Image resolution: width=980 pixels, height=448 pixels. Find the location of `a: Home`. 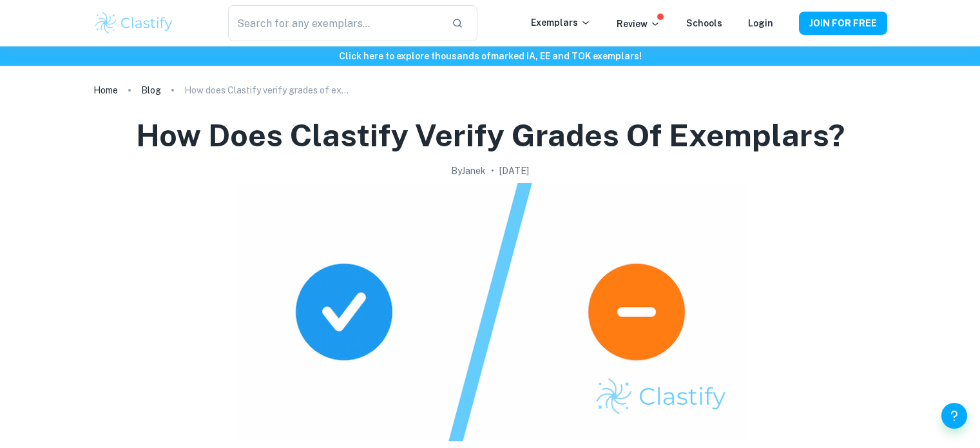

a: Home is located at coordinates (105, 90).